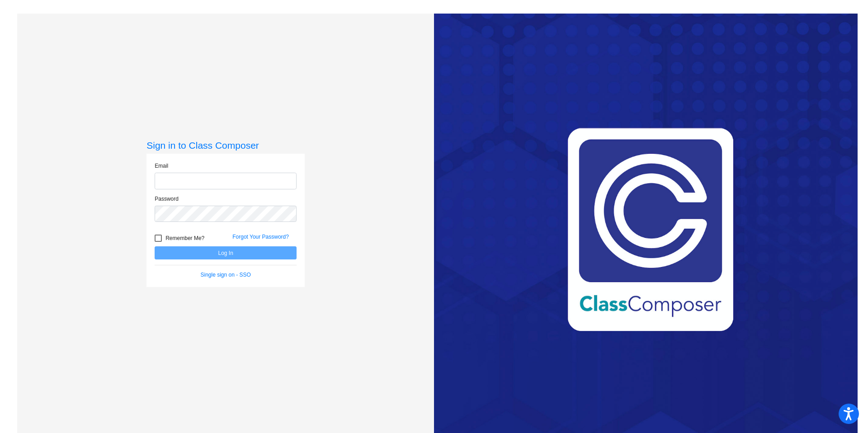 This screenshot has height=433, width=868. Describe the element at coordinates (260, 237) in the screenshot. I see `a: Forgot Your Password?` at that location.